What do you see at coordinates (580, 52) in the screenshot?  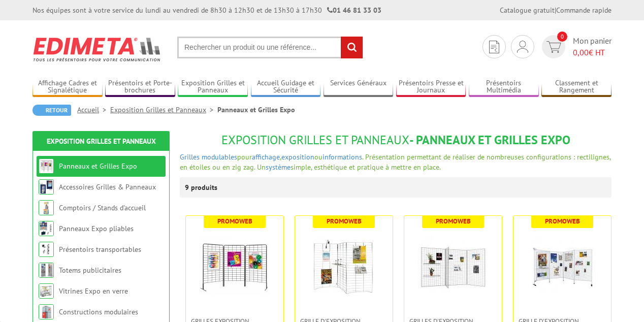 I see `span: 0,00` at bounding box center [580, 52].